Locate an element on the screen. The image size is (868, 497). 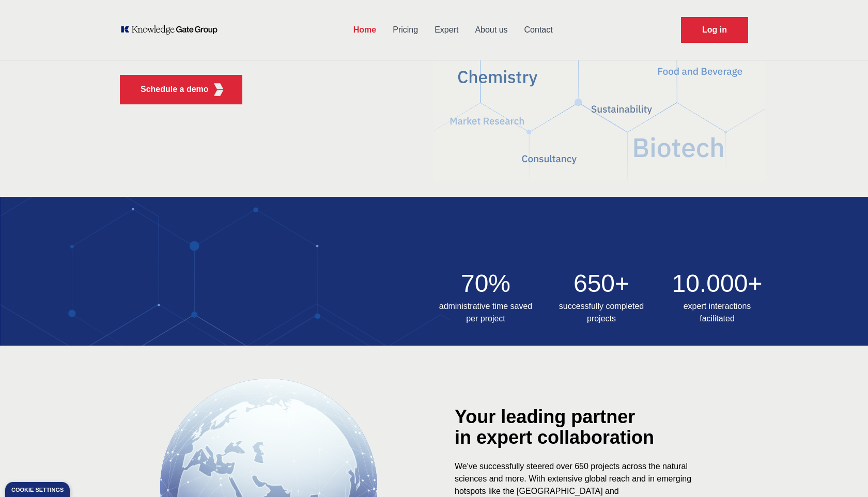
a: Expert is located at coordinates (446, 30).